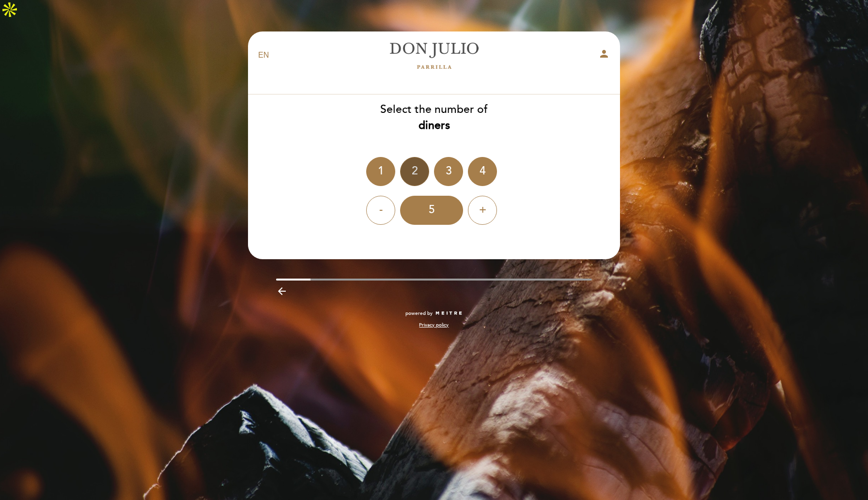 This screenshot has width=868, height=500. What do you see at coordinates (434, 126) in the screenshot?
I see `b: diners` at bounding box center [434, 126].